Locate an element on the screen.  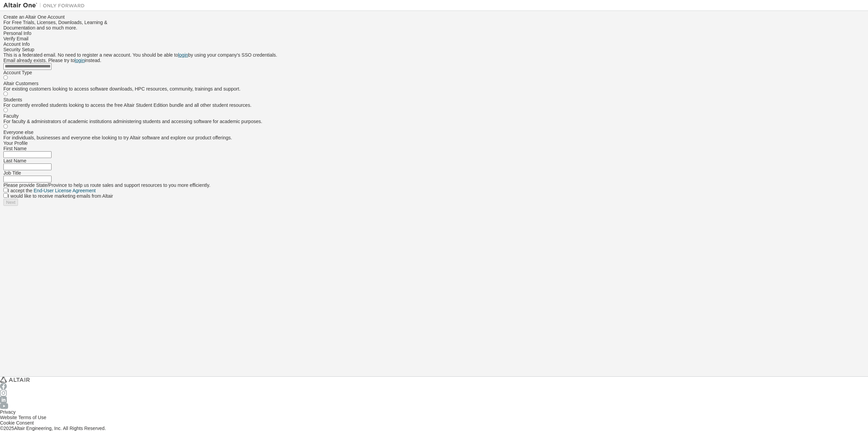
button: Next is located at coordinates (10, 202).